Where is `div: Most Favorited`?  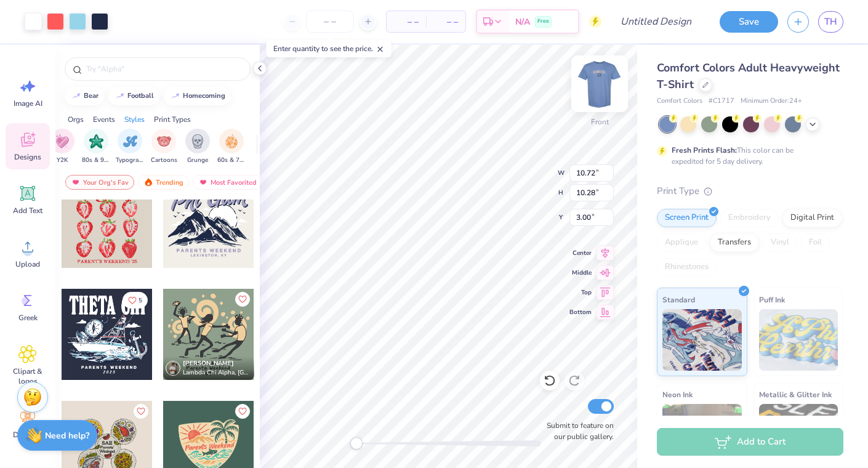
div: Most Favorited is located at coordinates (227, 182).